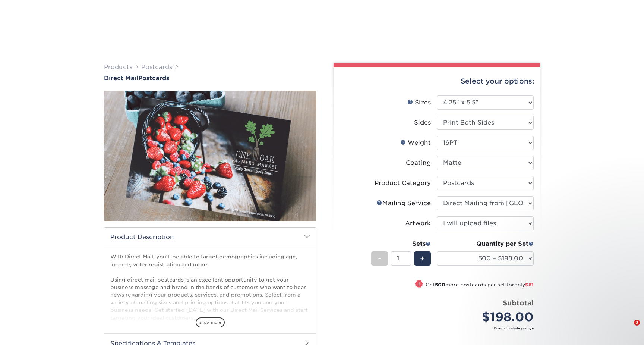 Image resolution: width=644 pixels, height=345 pixels. Describe the element at coordinates (419, 102) in the screenshot. I see `div: Sizes` at that location.